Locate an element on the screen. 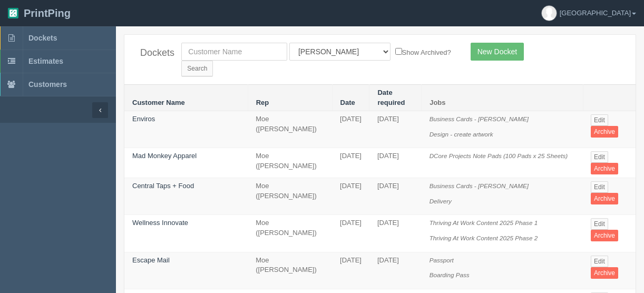  a: Date required is located at coordinates (391, 97).